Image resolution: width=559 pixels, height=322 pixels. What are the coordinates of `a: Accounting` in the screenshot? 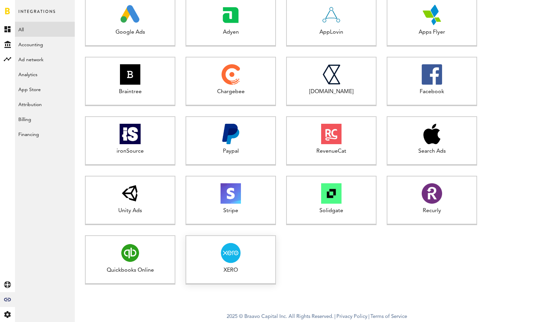 It's located at (45, 44).